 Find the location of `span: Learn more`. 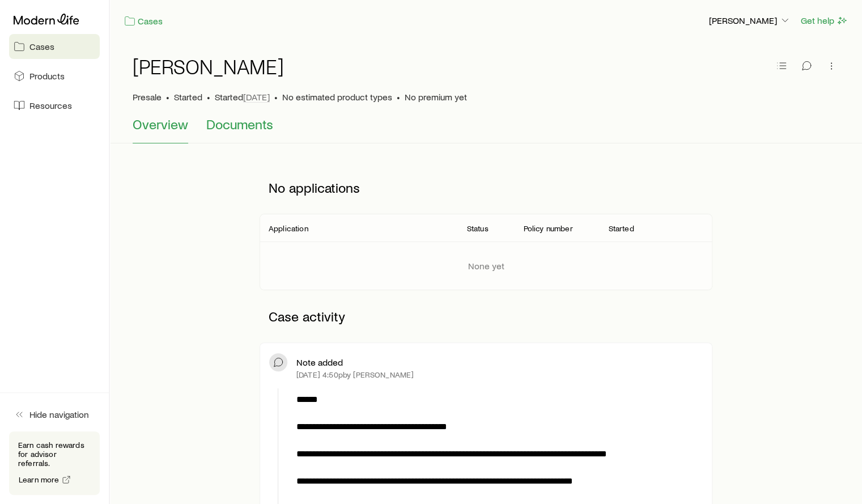

span: Learn more is located at coordinates (39, 479).